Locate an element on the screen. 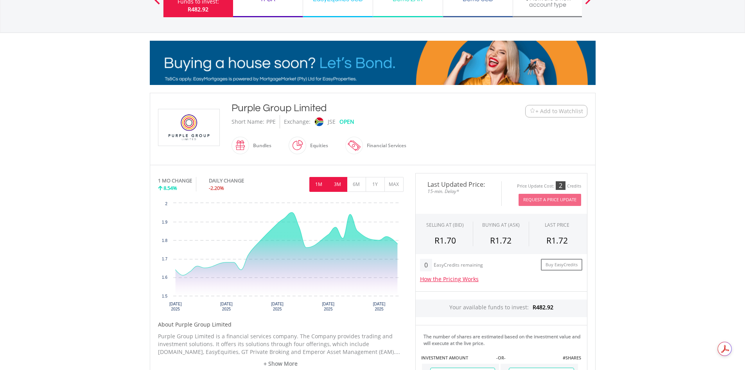 The width and height of the screenshot is (745, 370). div: Purple Group Limited is located at coordinates (354, 108).